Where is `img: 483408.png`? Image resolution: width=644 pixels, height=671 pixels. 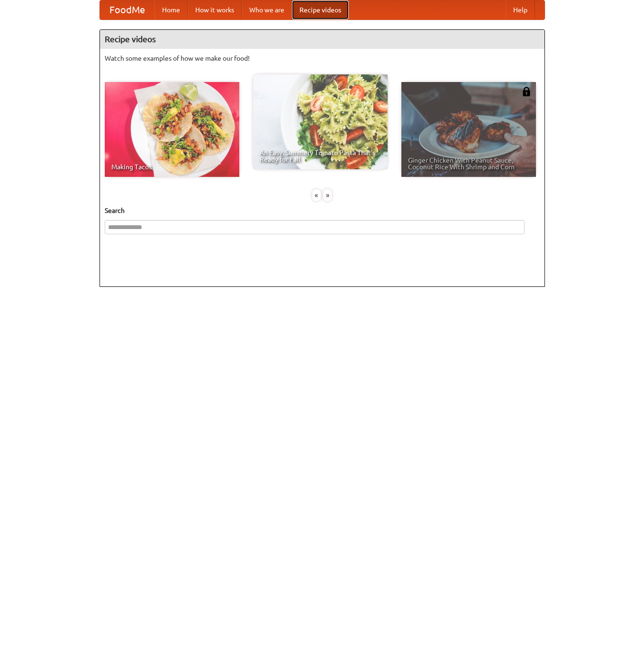 img: 483408.png is located at coordinates (526, 92).